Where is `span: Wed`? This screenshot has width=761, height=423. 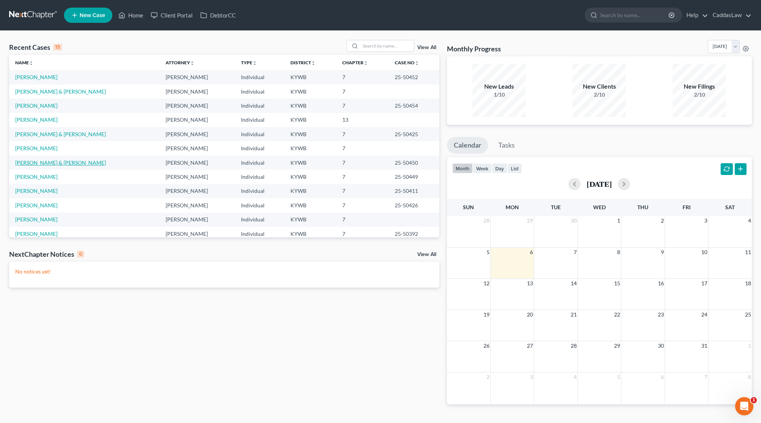
span: Wed is located at coordinates (599, 207).